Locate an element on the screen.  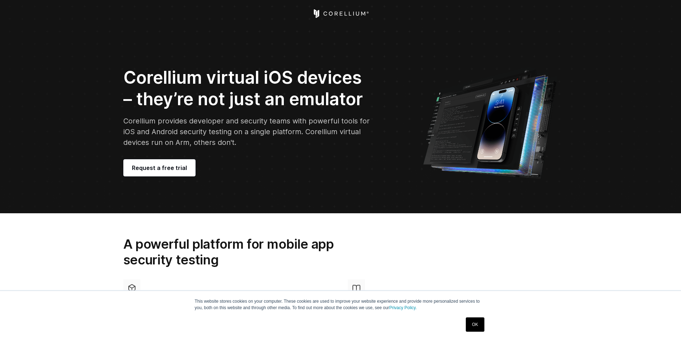
a: Privacy Policy. is located at coordinates (403, 308).